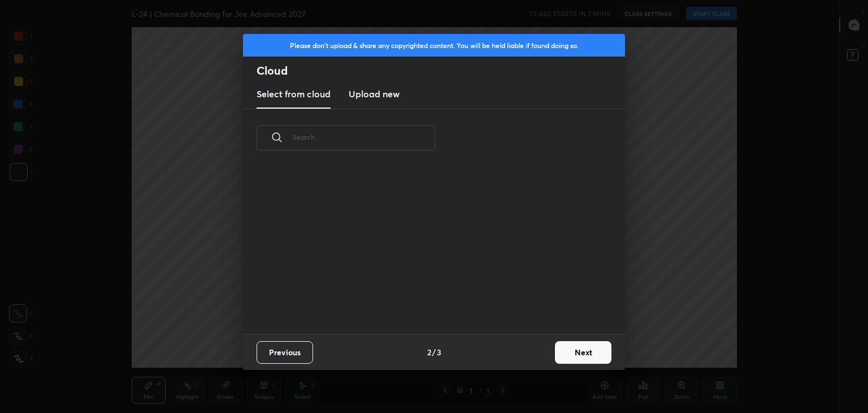 The image size is (868, 413). Describe the element at coordinates (584, 352) in the screenshot. I see `button: Next` at that location.